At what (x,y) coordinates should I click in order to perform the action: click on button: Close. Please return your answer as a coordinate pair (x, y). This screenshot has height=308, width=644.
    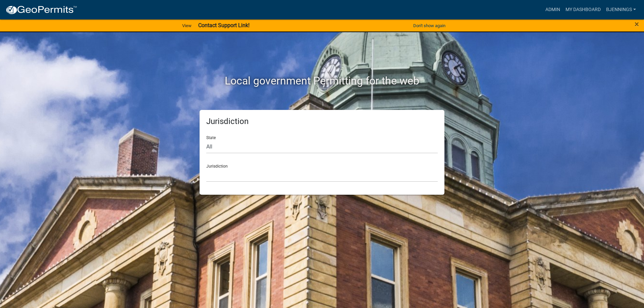
    Looking at the image, I should click on (637, 24).